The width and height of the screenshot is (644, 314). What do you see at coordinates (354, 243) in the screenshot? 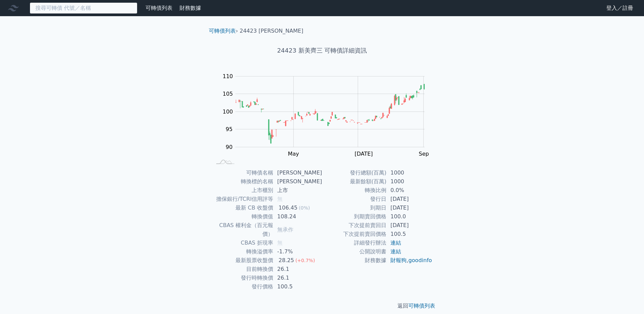
I see `td: 詳細發行辦法` at bounding box center [354, 243].